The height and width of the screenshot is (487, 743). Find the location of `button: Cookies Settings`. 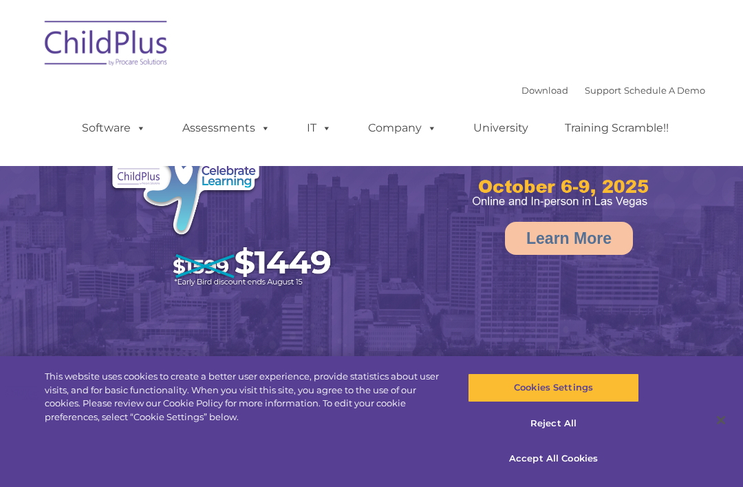

button: Cookies Settings is located at coordinates (553, 387).